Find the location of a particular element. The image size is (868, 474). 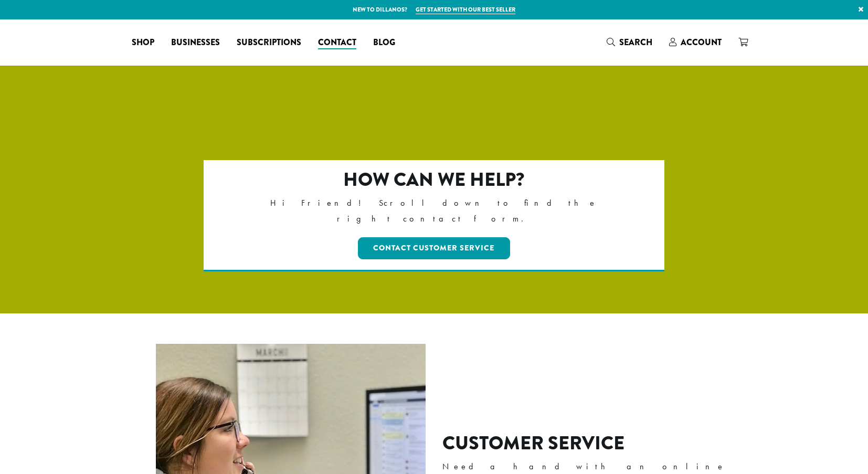

span: Account is located at coordinates (701, 42).